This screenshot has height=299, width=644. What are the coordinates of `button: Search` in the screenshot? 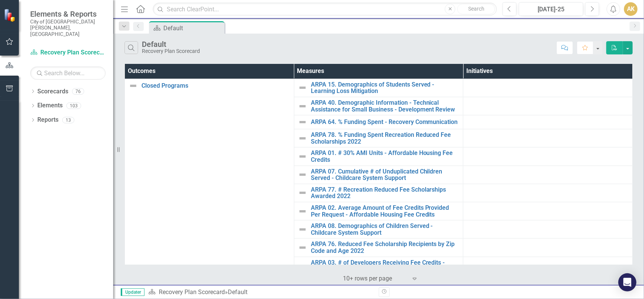 It's located at (476, 9).